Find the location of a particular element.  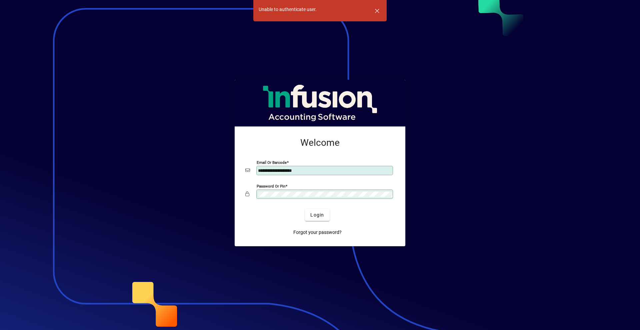

a: Forgot your password? is located at coordinates (317, 232).